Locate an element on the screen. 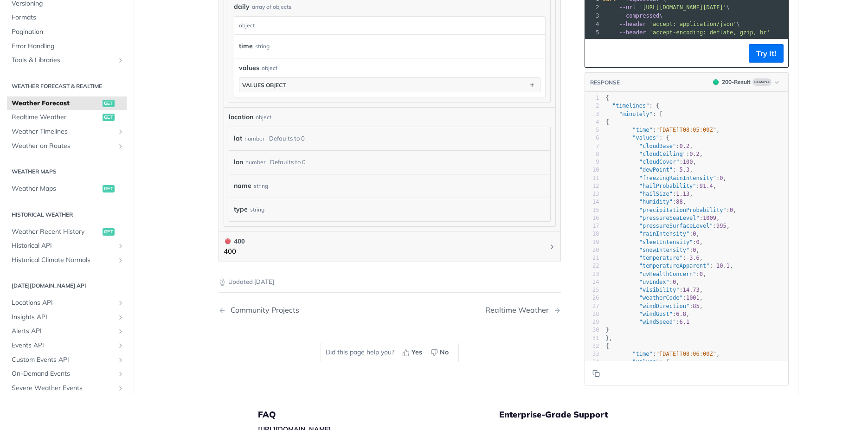 This screenshot has width=868, height=430. div: string is located at coordinates (261, 185).